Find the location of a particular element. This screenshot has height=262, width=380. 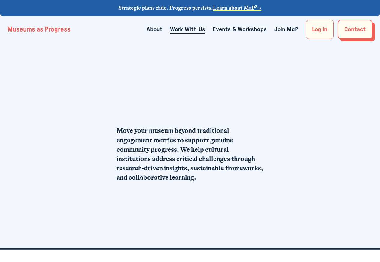

a: Learn about MaP³→ is located at coordinates (237, 8).